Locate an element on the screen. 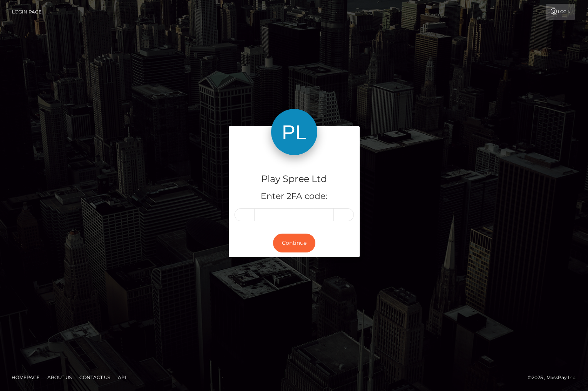  img: Play Spree Ltd is located at coordinates (294, 132).